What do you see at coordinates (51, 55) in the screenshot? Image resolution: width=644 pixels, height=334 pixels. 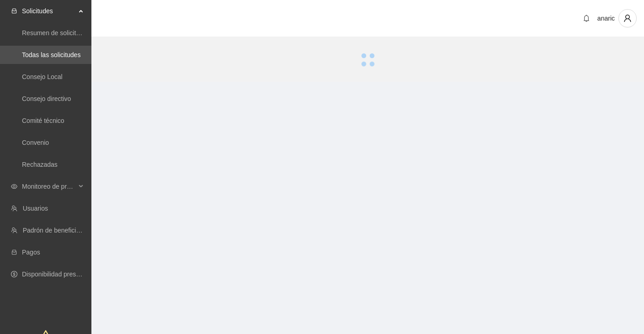 I see `a: Todas las solicitudes` at bounding box center [51, 55].